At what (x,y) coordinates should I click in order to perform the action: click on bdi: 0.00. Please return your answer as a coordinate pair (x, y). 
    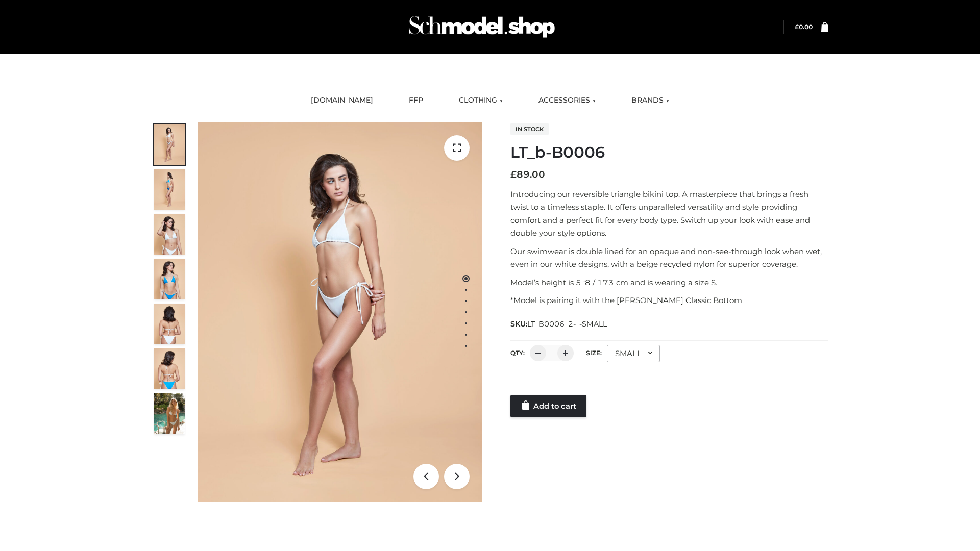
    Looking at the image, I should click on (803, 27).